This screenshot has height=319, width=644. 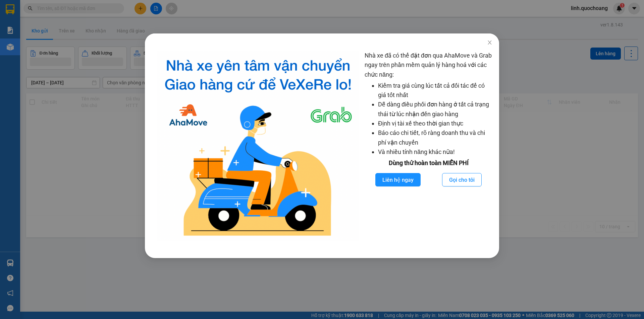 What do you see at coordinates (462, 180) in the screenshot?
I see `span: Gọi cho tôi` at bounding box center [462, 180].